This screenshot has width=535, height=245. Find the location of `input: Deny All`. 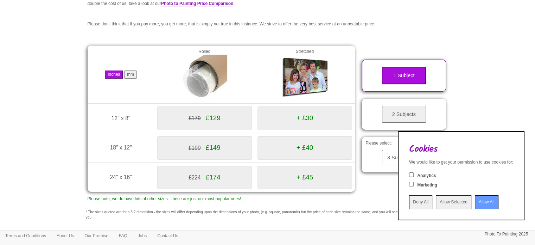

input: Deny All is located at coordinates (421, 202).